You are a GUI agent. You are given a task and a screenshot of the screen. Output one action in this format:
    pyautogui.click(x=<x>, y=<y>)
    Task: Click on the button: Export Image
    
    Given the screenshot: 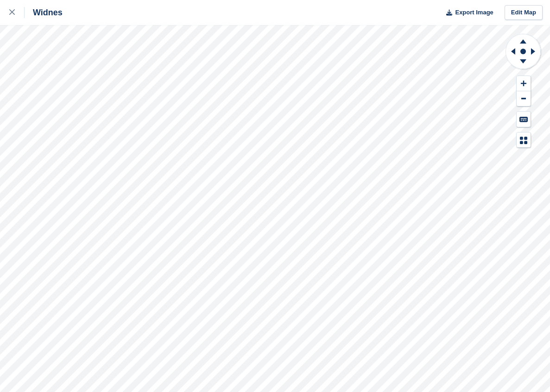 What is the action you would take?
    pyautogui.click(x=467, y=13)
    